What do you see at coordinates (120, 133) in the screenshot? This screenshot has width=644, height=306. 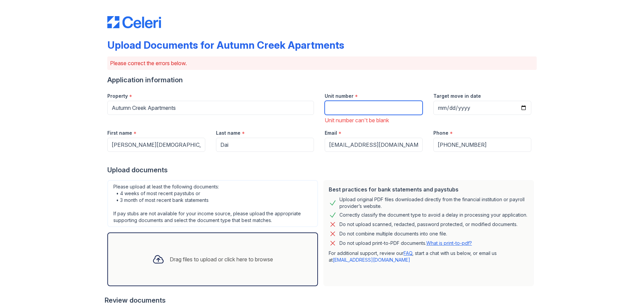 I see `label: First name` at bounding box center [120, 133].